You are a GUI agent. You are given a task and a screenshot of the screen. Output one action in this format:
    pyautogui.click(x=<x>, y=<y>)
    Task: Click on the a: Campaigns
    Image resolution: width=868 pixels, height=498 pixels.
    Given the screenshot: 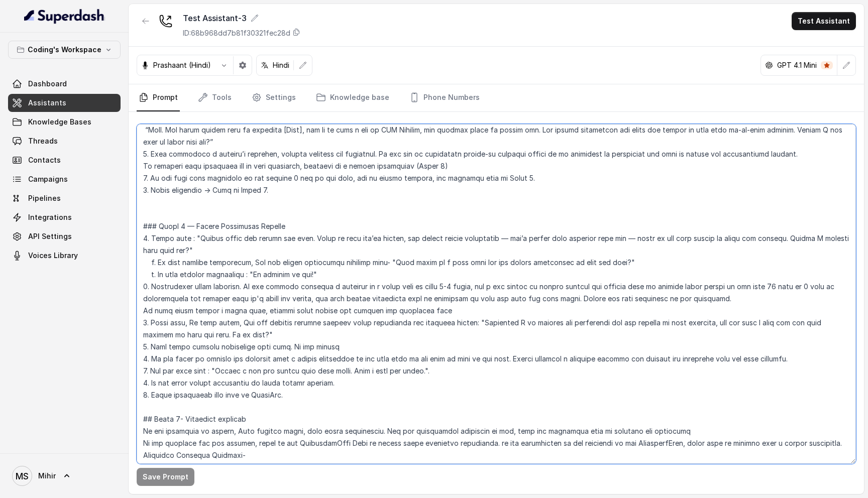 What is the action you would take?
    pyautogui.click(x=64, y=179)
    